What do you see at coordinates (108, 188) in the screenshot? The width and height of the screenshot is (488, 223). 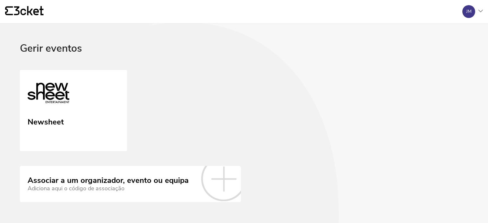 I see `div: Adiciona aqui o código de associação` at bounding box center [108, 188].